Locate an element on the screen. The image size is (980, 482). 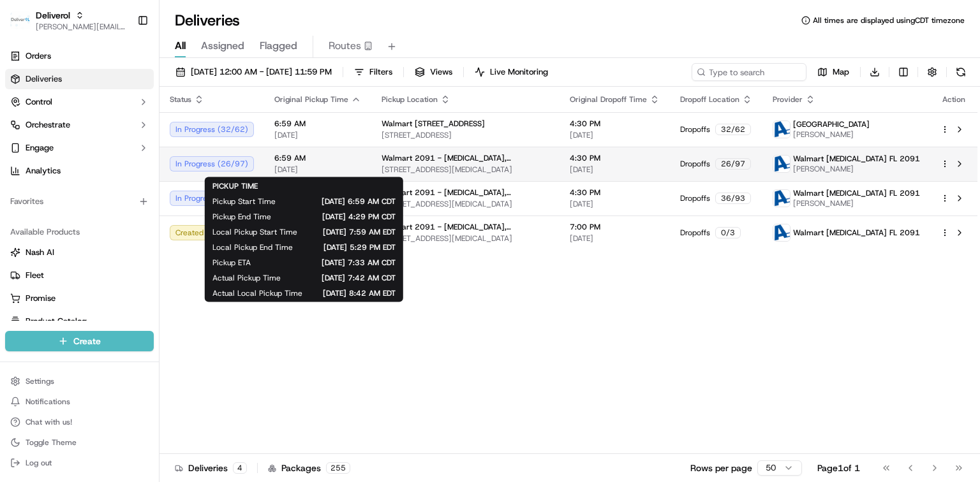
button: Product Catalog is located at coordinates (79, 321).